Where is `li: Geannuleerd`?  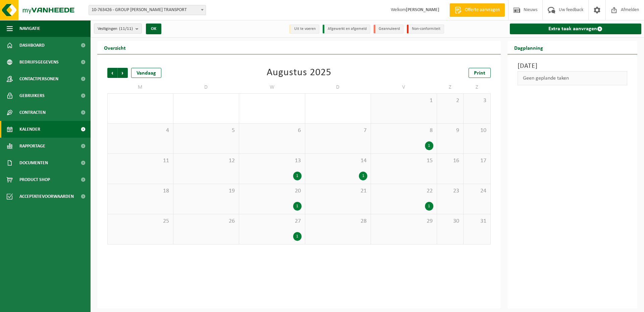 li: Geannuleerd is located at coordinates (388, 29).